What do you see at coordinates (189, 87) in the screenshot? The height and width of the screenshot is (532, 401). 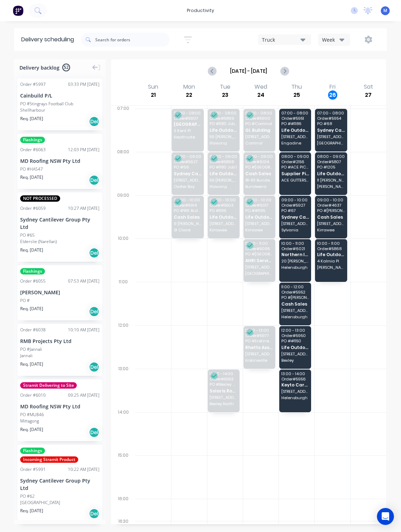 I see `div: Mon` at bounding box center [189, 87].